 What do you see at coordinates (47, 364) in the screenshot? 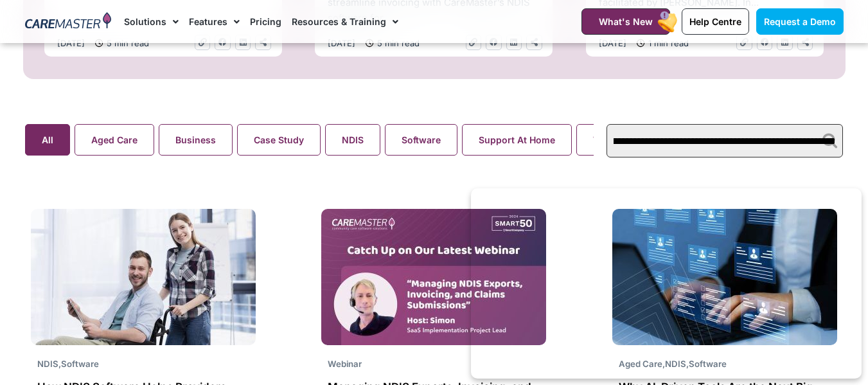
I see `span: NDIS` at bounding box center [47, 364].